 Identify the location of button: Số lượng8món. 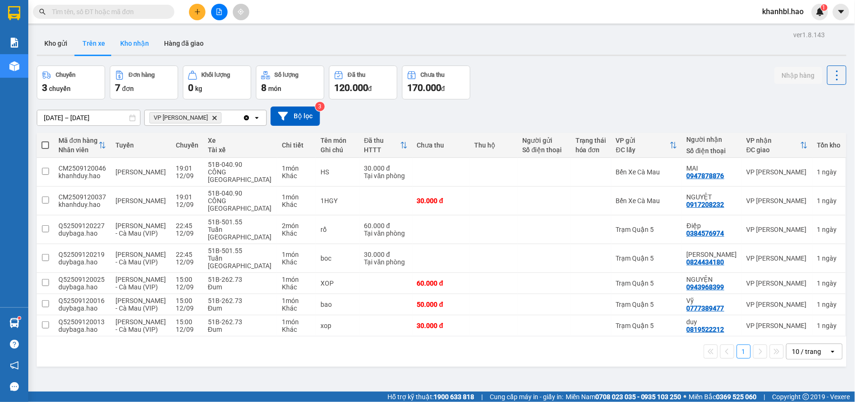
(290, 82).